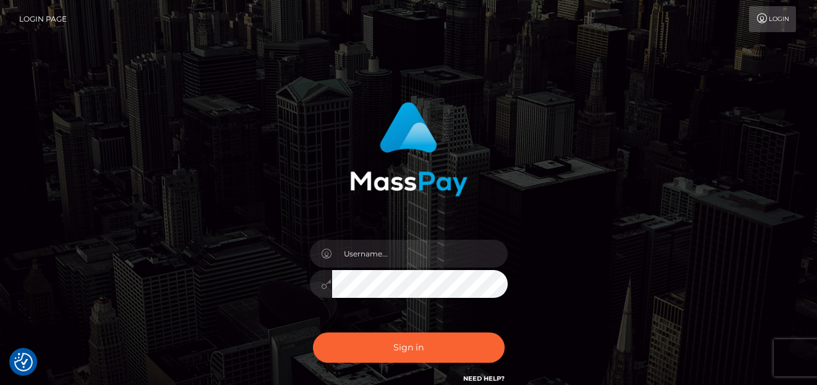  Describe the element at coordinates (420, 254) in the screenshot. I see `input: Username...` at that location.